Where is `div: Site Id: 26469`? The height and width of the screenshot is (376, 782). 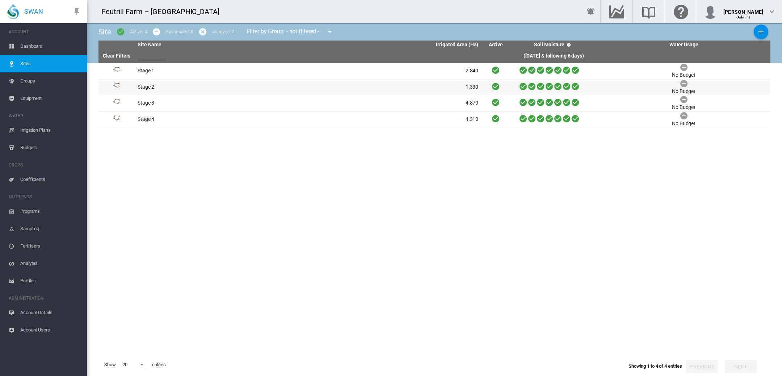 div: Site Id: 26469 is located at coordinates (117, 87).